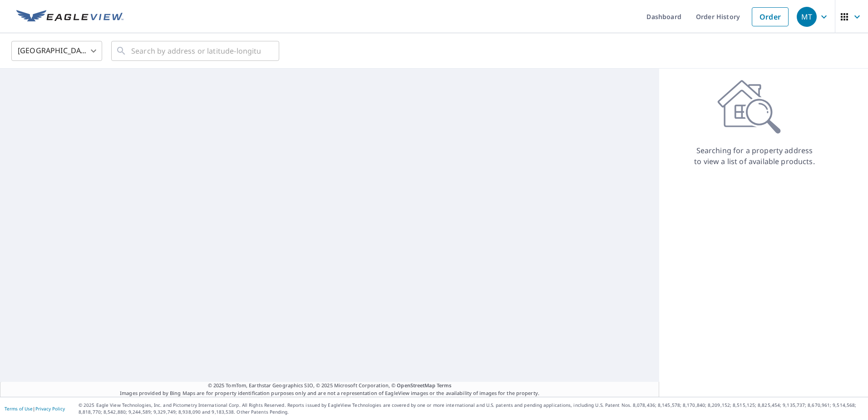 The height and width of the screenshot is (420, 868). What do you see at coordinates (444, 385) in the screenshot?
I see `a: Terms` at bounding box center [444, 385].